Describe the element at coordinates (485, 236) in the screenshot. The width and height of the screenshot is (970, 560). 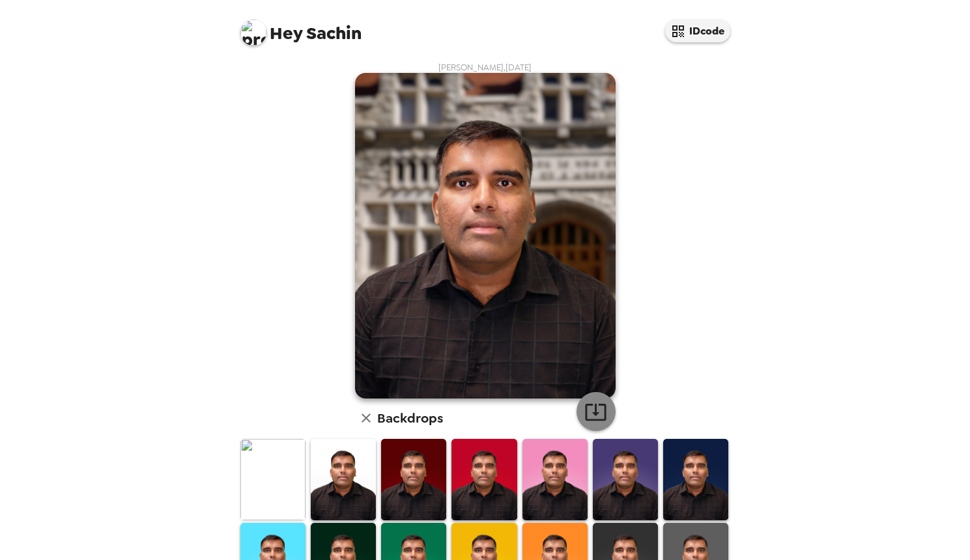
I see `img: user` at that location.